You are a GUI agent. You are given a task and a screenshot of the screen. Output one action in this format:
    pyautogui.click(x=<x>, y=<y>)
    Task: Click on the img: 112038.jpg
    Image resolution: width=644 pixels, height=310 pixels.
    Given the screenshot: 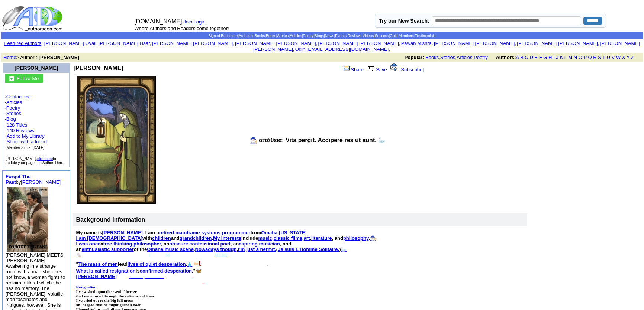 What is the action you would take?
    pyautogui.click(x=116, y=140)
    